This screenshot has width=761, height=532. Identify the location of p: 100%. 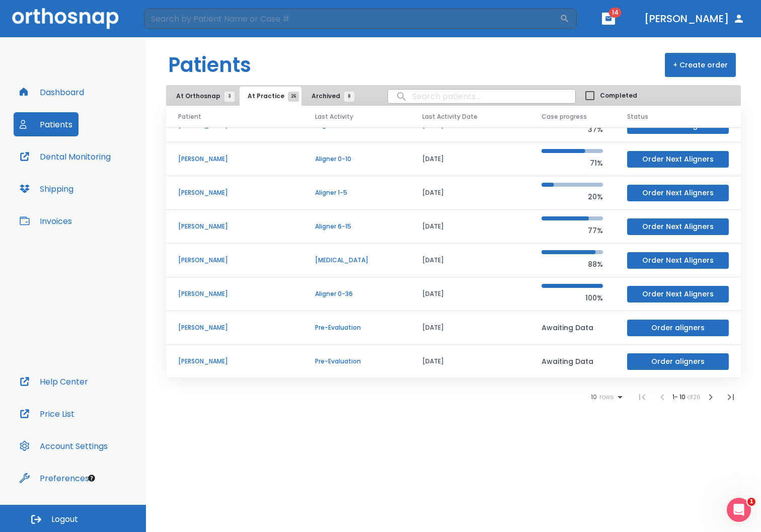
(572, 298).